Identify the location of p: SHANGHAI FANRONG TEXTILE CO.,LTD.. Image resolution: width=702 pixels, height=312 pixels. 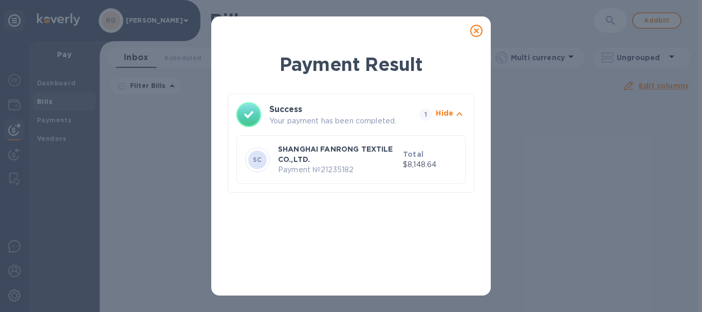
(338, 154).